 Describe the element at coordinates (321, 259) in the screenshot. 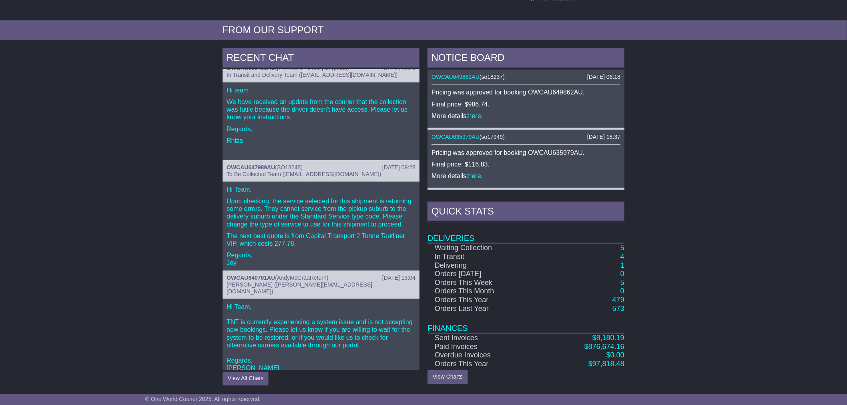

I see `p: Regards, Joy` at that location.